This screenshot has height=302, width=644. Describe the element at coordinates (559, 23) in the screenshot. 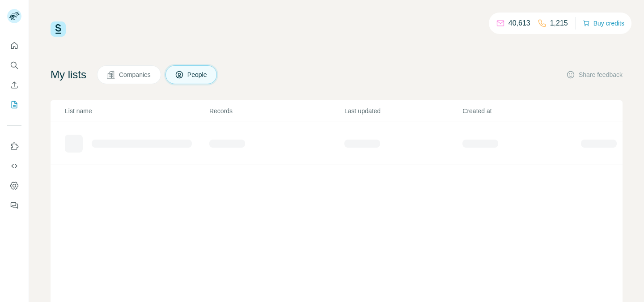

I see `p: 1,215` at that location.